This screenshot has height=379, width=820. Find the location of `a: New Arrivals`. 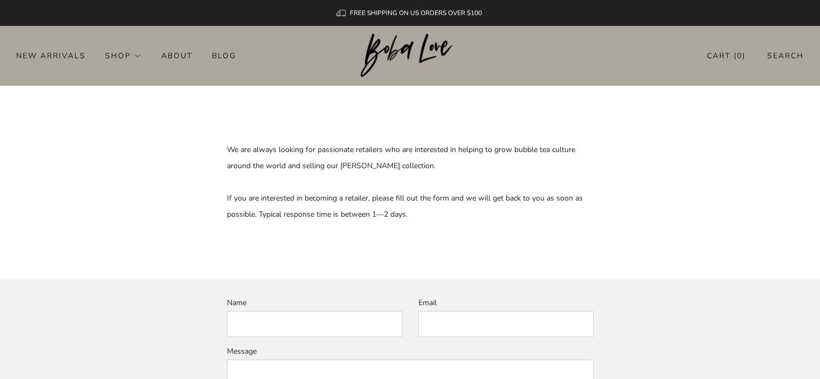

a: New Arrivals is located at coordinates (51, 56).